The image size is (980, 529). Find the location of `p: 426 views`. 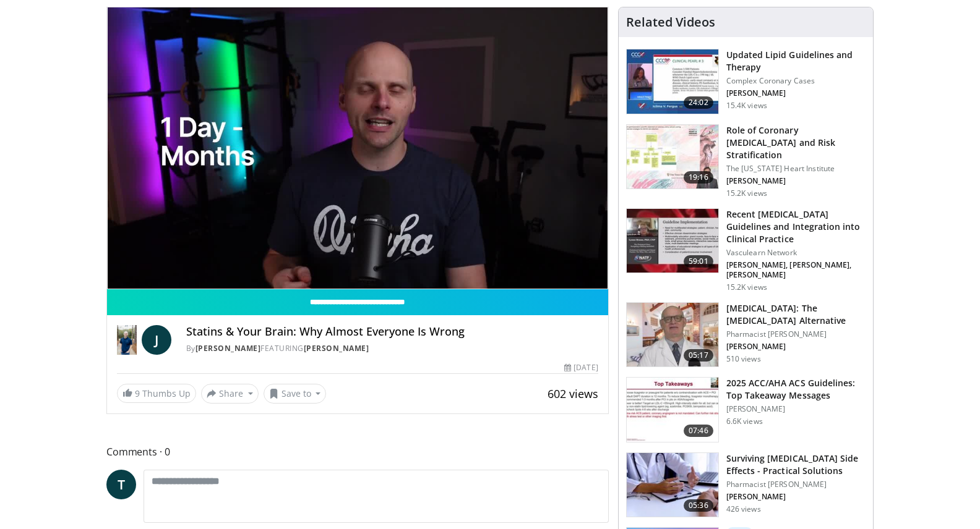

p: 426 views is located at coordinates (743, 509).